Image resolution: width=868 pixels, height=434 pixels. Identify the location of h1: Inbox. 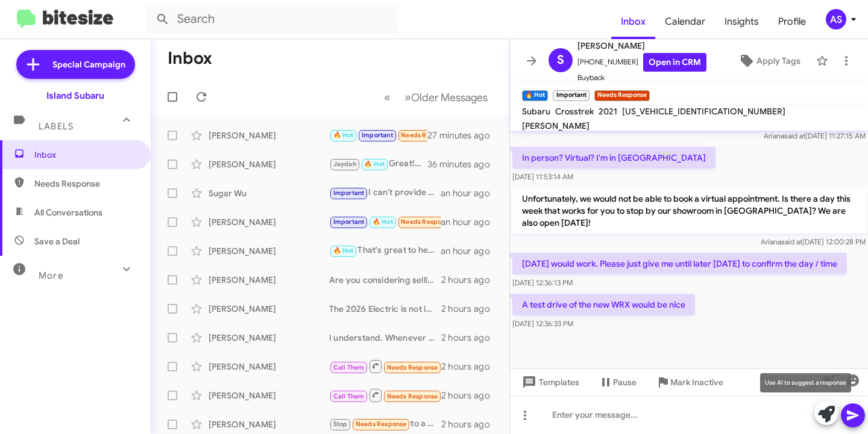
(190, 58).